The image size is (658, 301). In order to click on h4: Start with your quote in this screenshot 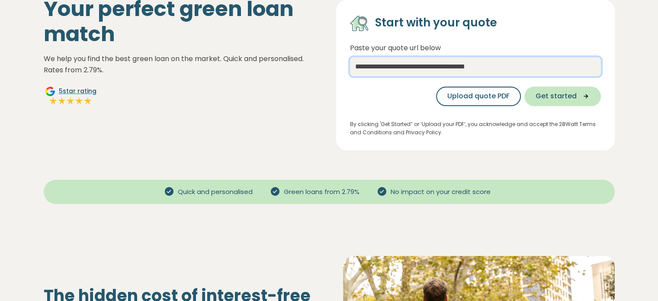, I will do `click(436, 23)`.